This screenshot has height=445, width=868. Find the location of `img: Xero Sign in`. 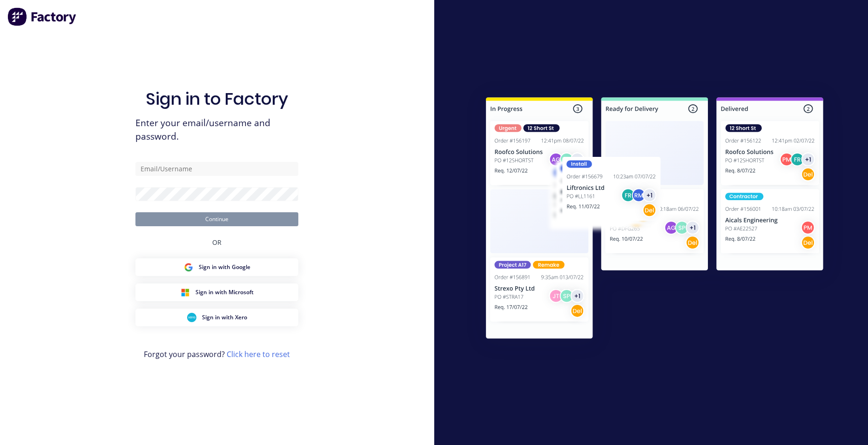

img: Xero Sign in is located at coordinates (192, 318).